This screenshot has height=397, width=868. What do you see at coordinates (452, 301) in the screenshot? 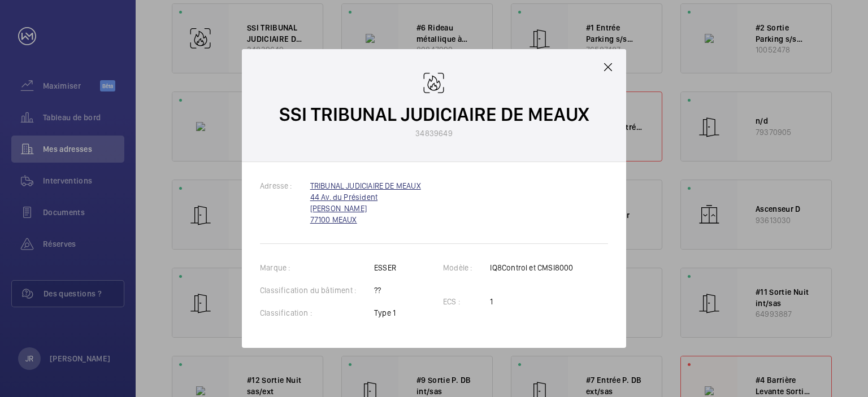
I see `font: ECS :` at bounding box center [452, 301].